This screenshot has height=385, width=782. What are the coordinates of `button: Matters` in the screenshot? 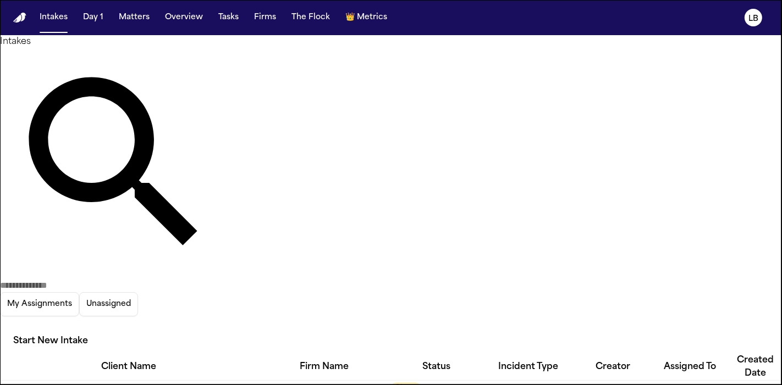 It's located at (134, 18).